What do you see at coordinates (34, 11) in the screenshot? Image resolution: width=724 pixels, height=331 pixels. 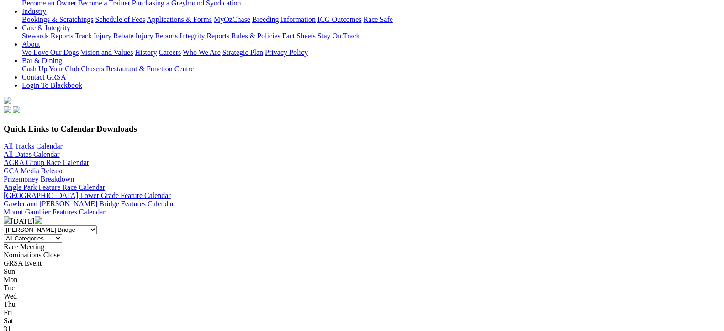 I see `a: Industry` at bounding box center [34, 11].